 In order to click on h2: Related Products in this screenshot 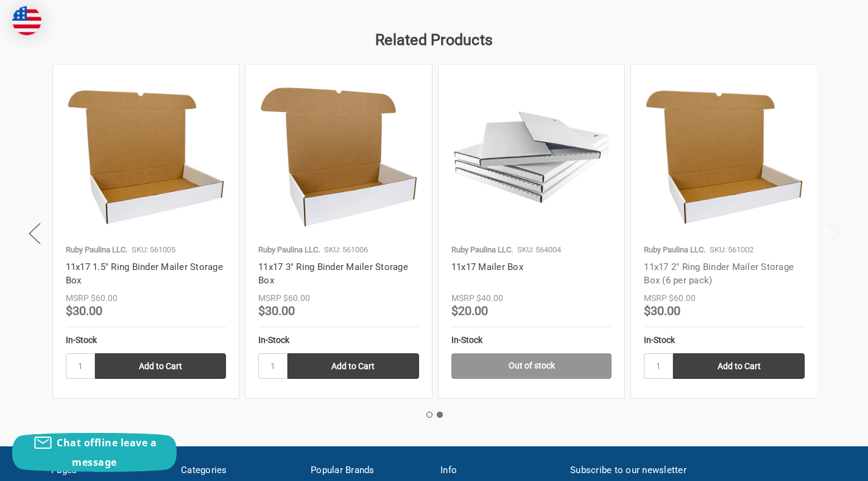, I will do `click(434, 40)`.